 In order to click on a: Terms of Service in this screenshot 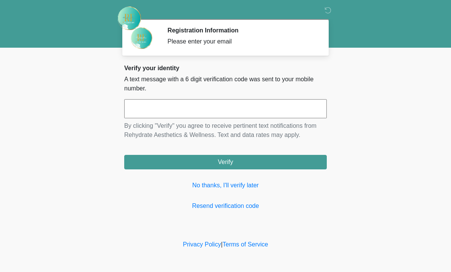, I will do `click(245, 244)`.